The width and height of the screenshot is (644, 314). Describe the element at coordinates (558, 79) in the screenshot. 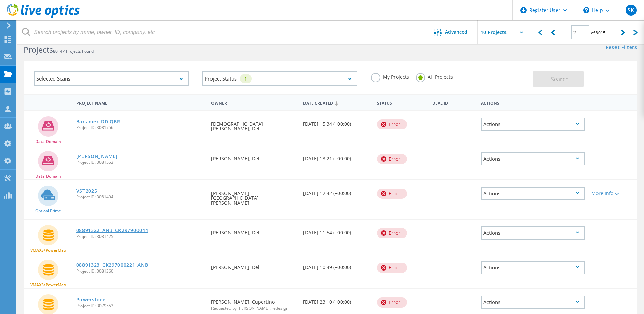

I see `button: Search` at that location.